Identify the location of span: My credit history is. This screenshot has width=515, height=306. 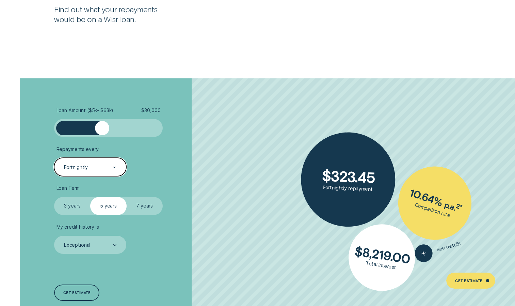
(78, 227).